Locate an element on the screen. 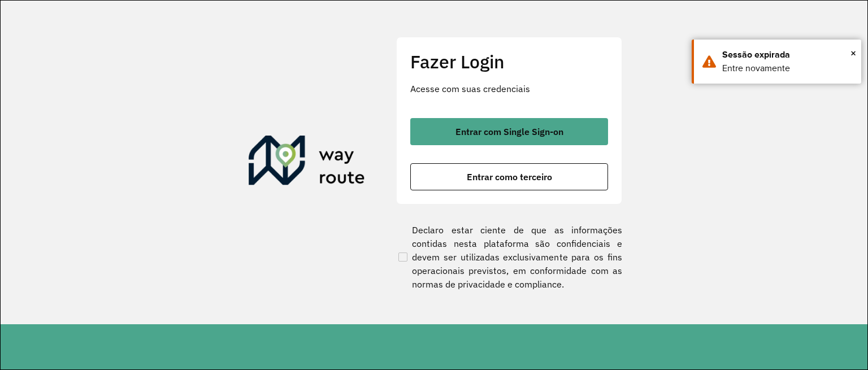 Image resolution: width=868 pixels, height=370 pixels. div: Entre novamente is located at coordinates (787, 68).